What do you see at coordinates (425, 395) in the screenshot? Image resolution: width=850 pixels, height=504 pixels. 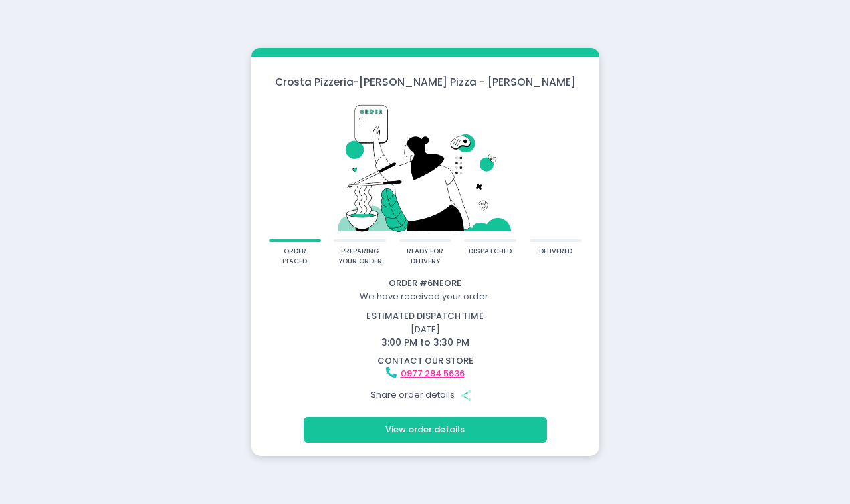 I see `div: Share order details` at bounding box center [425, 395].